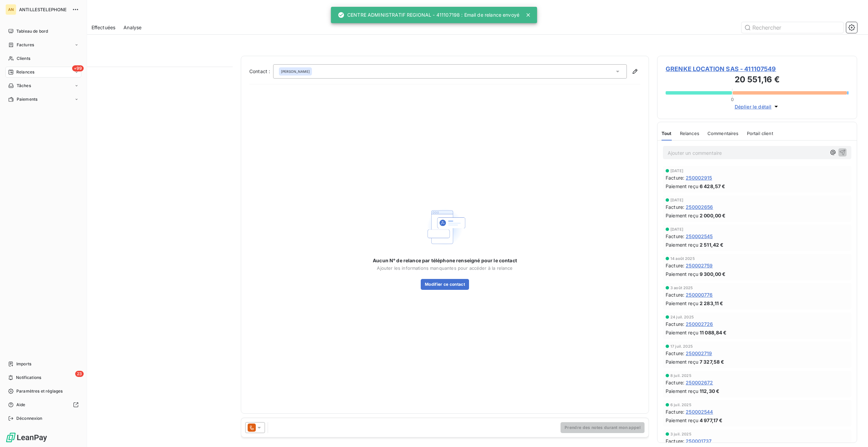 The height and width of the screenshot is (447, 868). What do you see at coordinates (699, 294) in the screenshot?
I see `span: 250000776` at bounding box center [699, 294].